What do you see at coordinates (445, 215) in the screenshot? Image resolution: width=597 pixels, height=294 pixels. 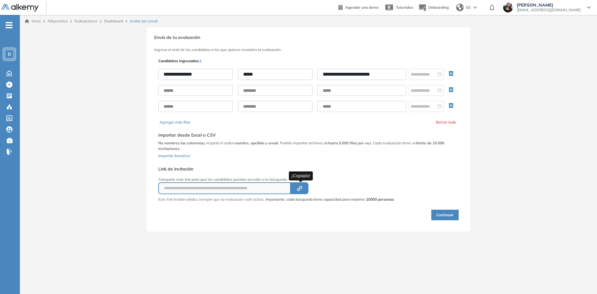 I see `button: Continuar` at bounding box center [445, 215].